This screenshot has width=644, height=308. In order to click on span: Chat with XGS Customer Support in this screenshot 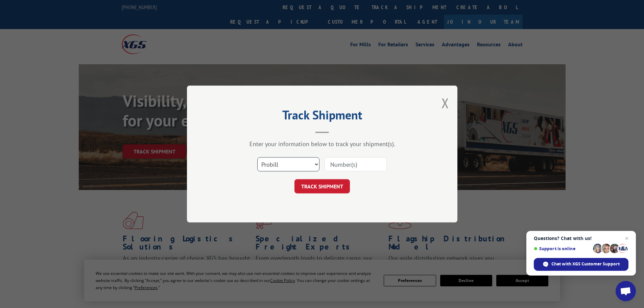, I will do `click(586, 264)`.